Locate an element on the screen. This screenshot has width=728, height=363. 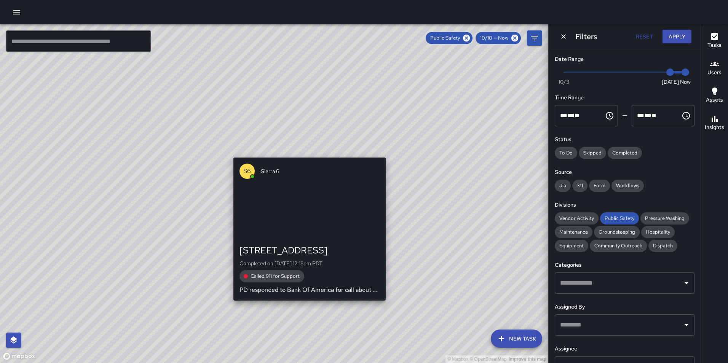
div: Form is located at coordinates (599, 186).